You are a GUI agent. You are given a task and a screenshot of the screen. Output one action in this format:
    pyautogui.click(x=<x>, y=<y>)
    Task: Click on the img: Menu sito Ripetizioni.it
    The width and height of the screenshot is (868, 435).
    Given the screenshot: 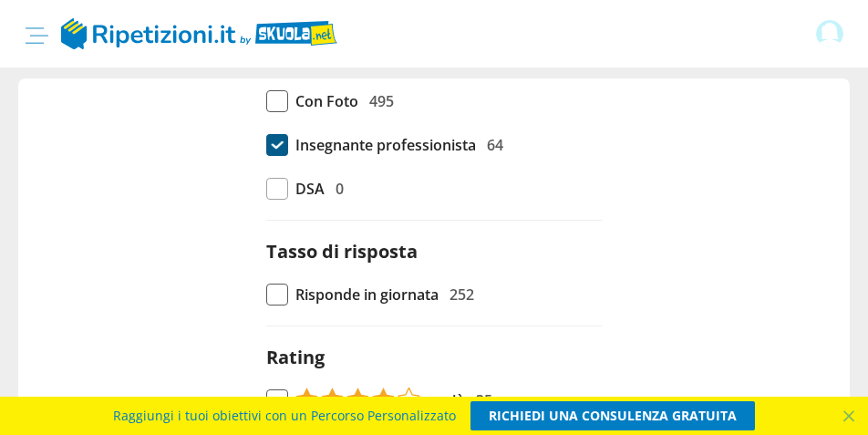 What is the action you would take?
    pyautogui.click(x=36, y=35)
    